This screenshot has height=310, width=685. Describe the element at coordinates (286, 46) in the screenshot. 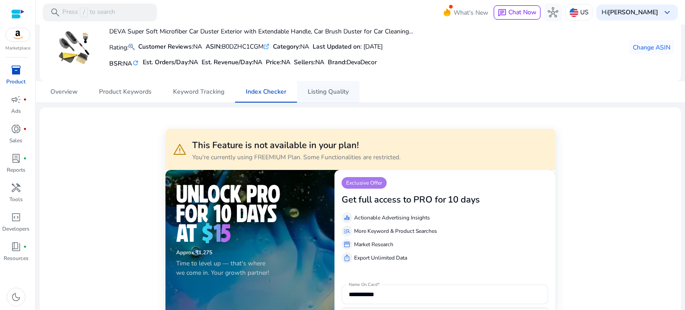

I see `b: Category:` at that location.